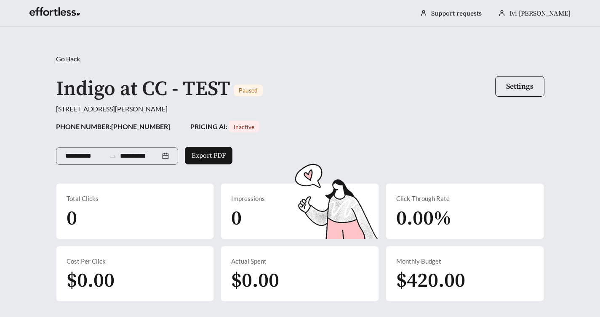  Describe the element at coordinates (68, 58) in the screenshot. I see `span: Go Back` at that location.